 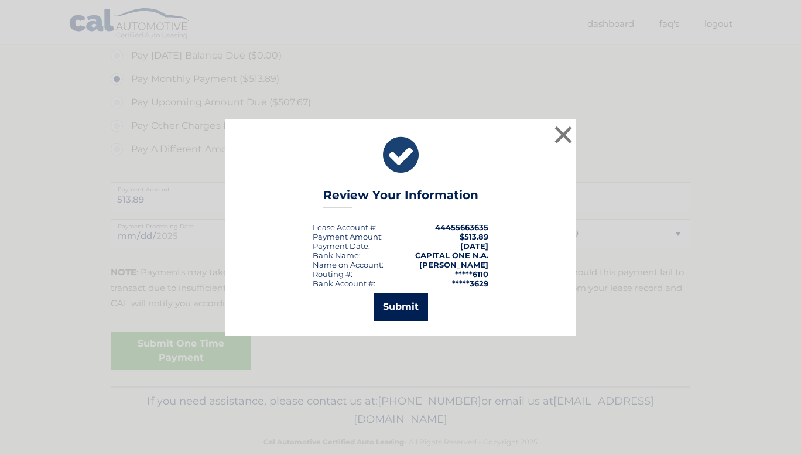 I want to click on div: Payment Amount:, so click(x=348, y=237).